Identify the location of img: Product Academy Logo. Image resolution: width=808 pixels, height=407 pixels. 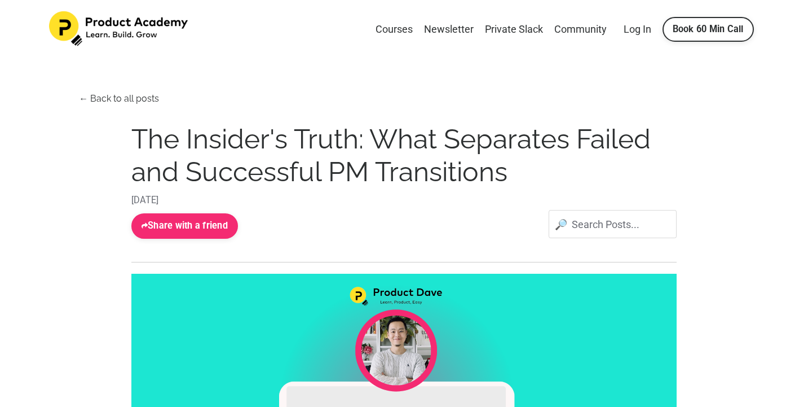
(120, 29).